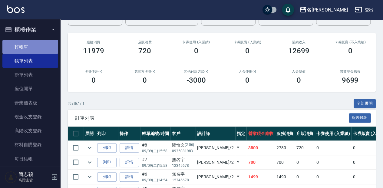  Describe the element at coordinates (155, 177) in the screenshot. I see `td: #6` at that location.